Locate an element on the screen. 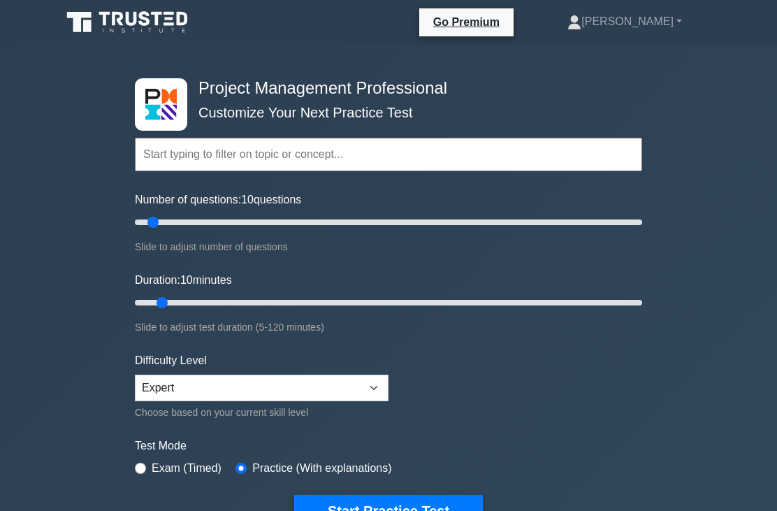 Image resolution: width=777 pixels, height=511 pixels. label: Test Mode is located at coordinates (389, 446).